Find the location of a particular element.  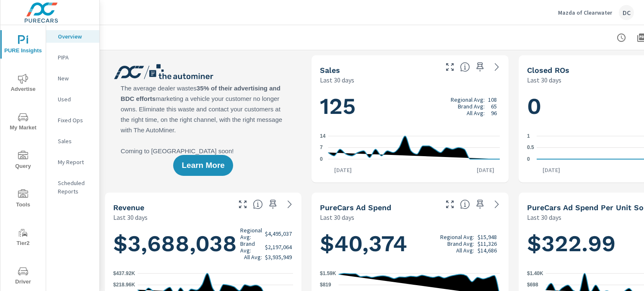

h1: $3,688,038 is located at coordinates (204, 244).